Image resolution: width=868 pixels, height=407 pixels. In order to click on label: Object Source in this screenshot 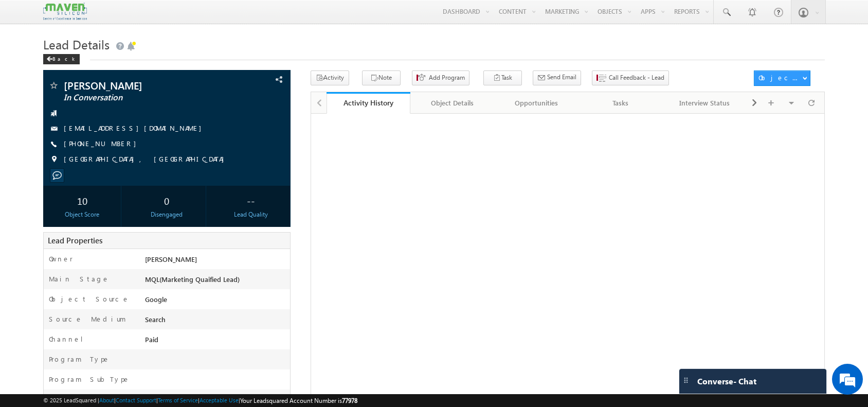, I will do `click(89, 299)`.